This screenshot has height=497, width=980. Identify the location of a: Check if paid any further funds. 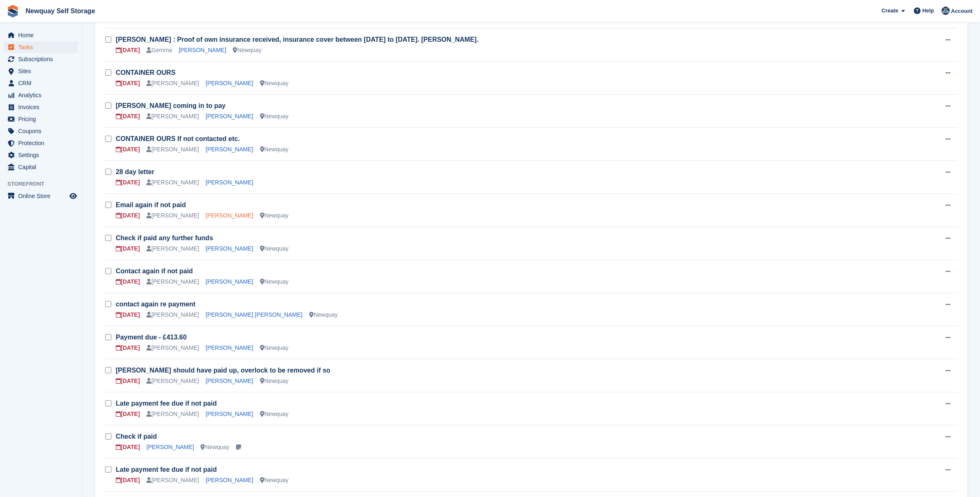
(165, 237).